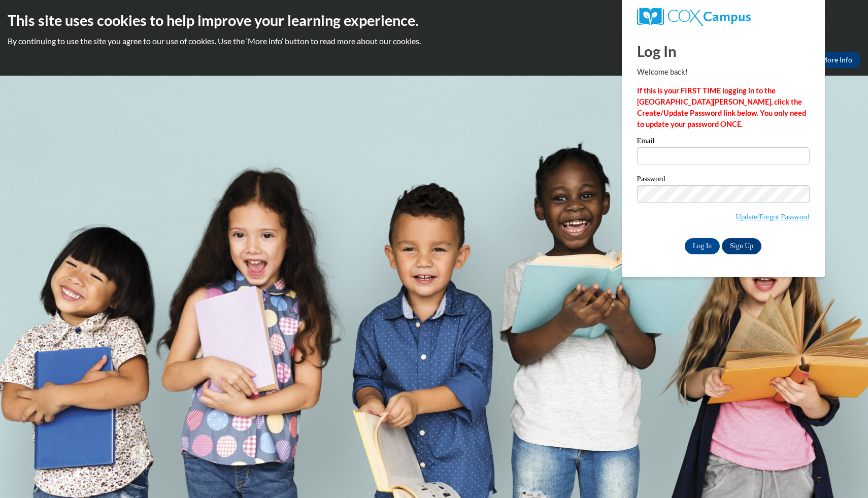 The height and width of the screenshot is (498, 868). What do you see at coordinates (741, 246) in the screenshot?
I see `a: Sign Up` at bounding box center [741, 246].